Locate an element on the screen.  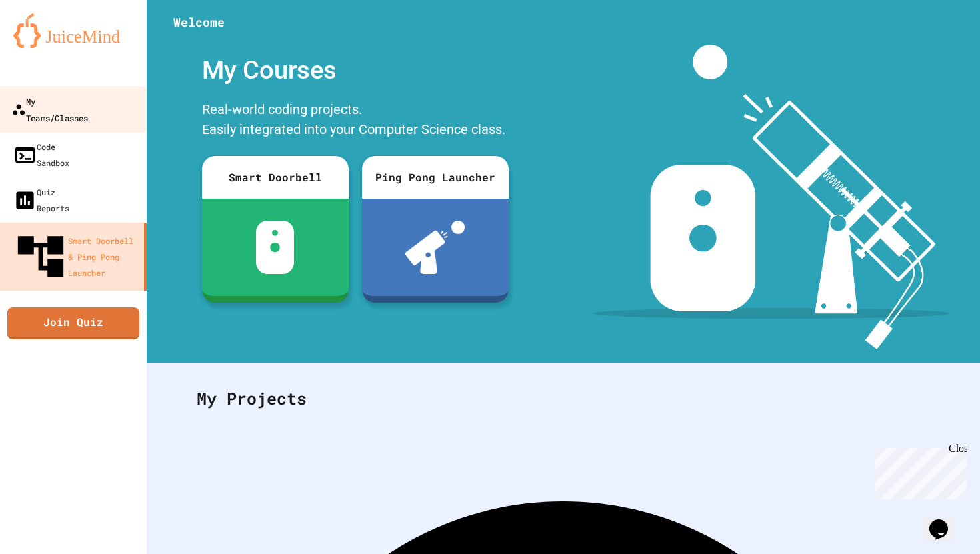
div: Real-world coding projects. Easily integrated into your Computer Science class. is located at coordinates (356, 121).